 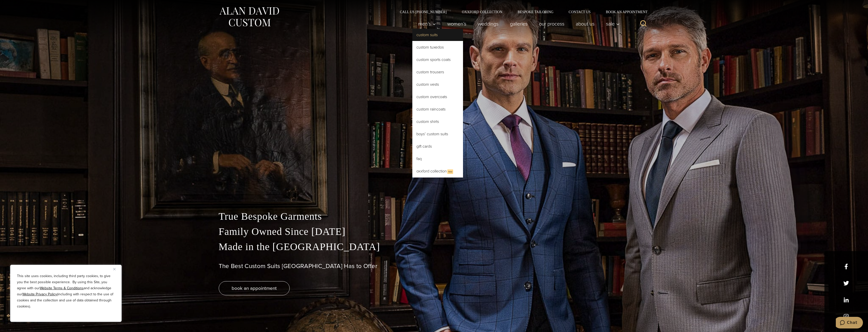 What do you see at coordinates (518, 24) in the screenshot?
I see `a: Galleries` at bounding box center [518, 24].